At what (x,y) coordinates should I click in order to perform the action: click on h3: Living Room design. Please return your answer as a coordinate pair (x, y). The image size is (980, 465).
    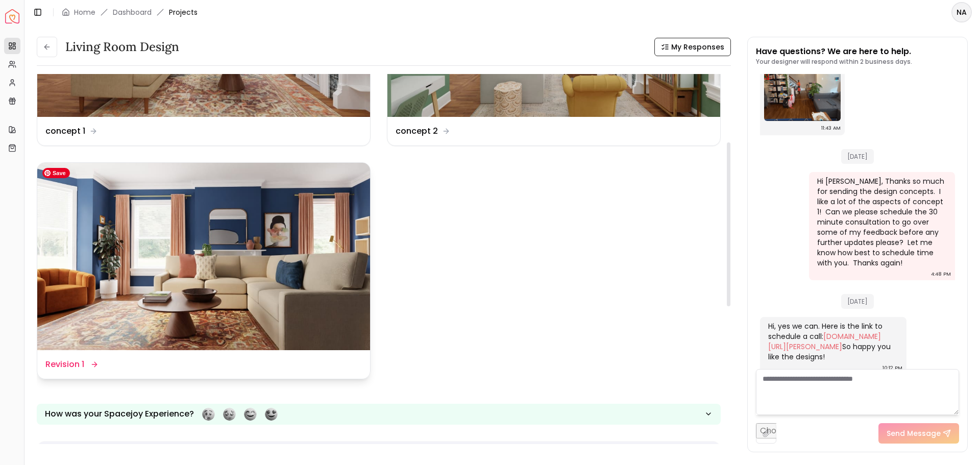
    Looking at the image, I should click on (122, 47).